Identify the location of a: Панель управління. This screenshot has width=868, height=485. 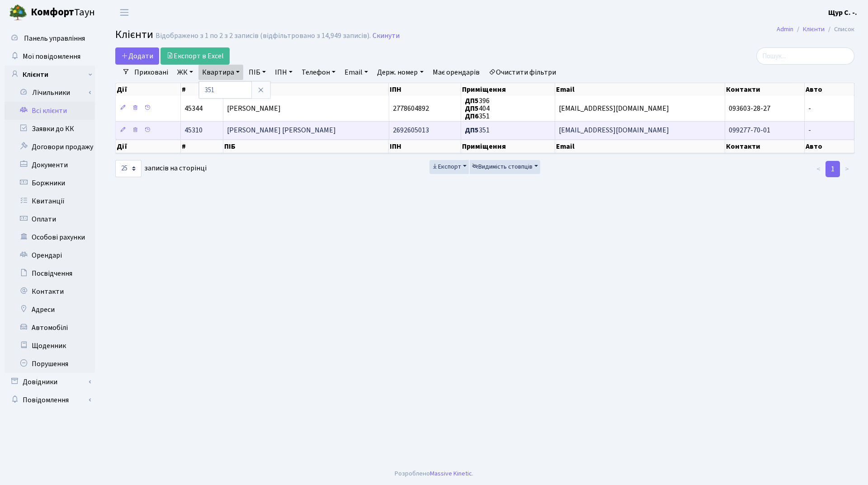
(50, 38).